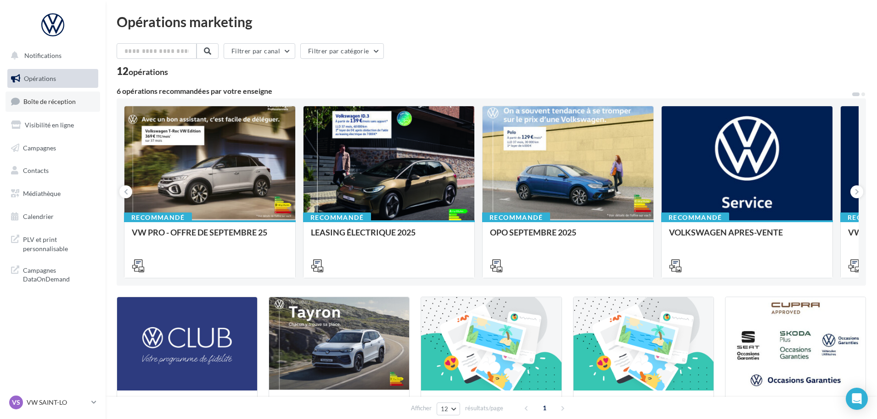  I want to click on span: VS, so click(16, 402).